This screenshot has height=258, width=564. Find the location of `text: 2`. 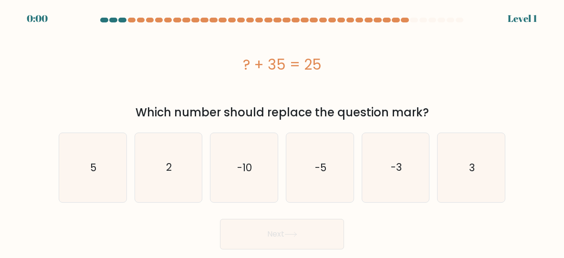

text: 2 is located at coordinates (169, 167).